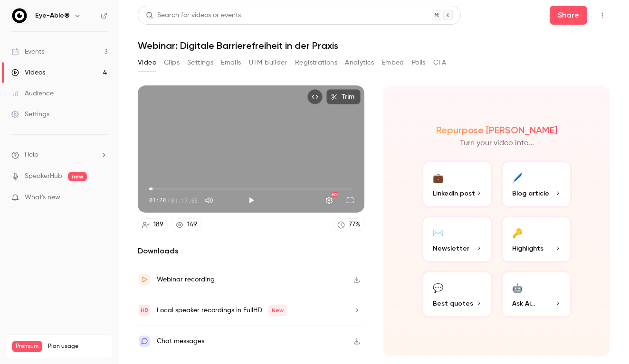 The image size is (629, 364). Describe the element at coordinates (350, 201) in the screenshot. I see `button: Full screen` at that location.